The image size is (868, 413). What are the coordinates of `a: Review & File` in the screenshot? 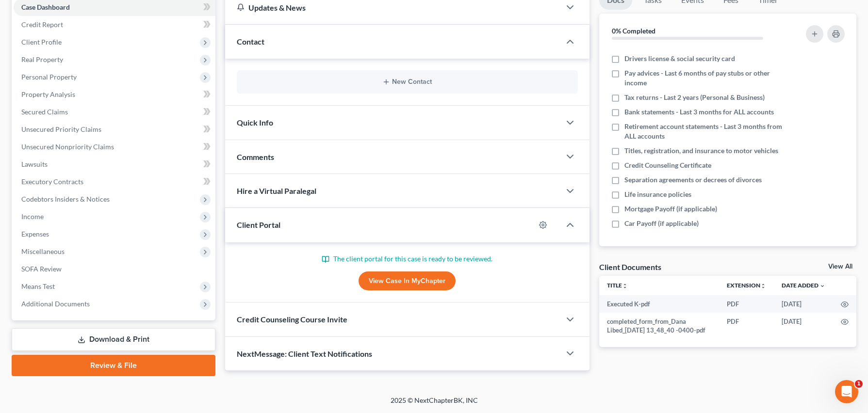 It's located at (114, 366).